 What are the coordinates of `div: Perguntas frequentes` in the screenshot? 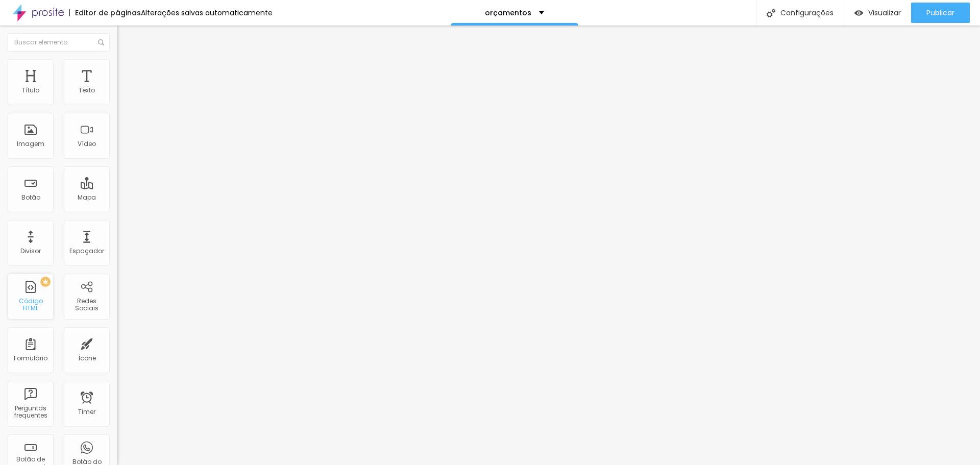 It's located at (30, 412).